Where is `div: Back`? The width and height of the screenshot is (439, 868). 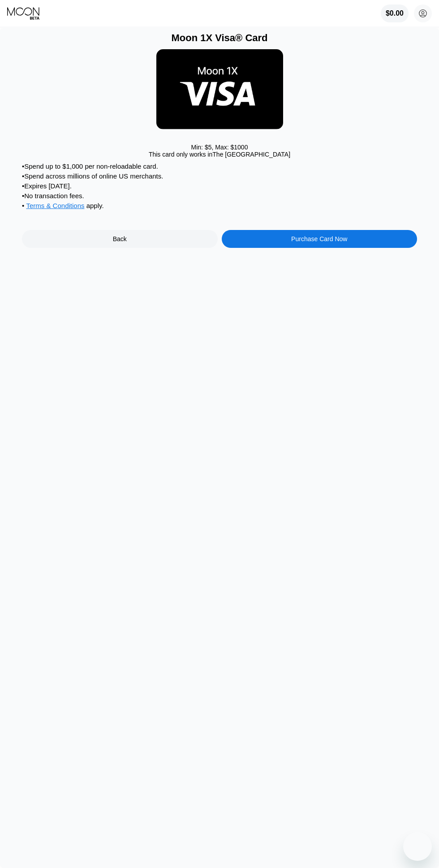
div: Back is located at coordinates (120, 239).